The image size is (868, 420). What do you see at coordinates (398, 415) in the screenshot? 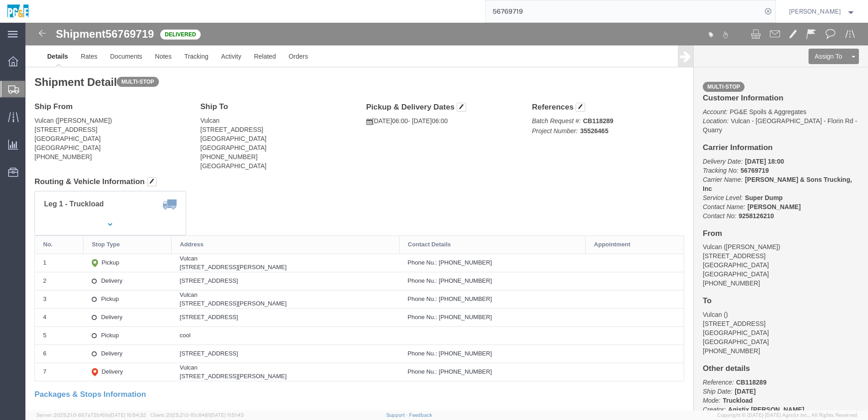
I see `a: Support` at bounding box center [398, 415].